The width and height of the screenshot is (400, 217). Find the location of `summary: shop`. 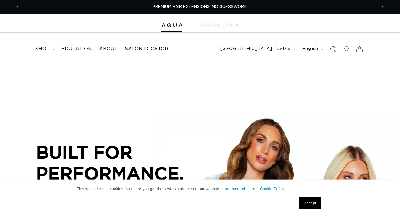

summary: shop is located at coordinates (44, 49).